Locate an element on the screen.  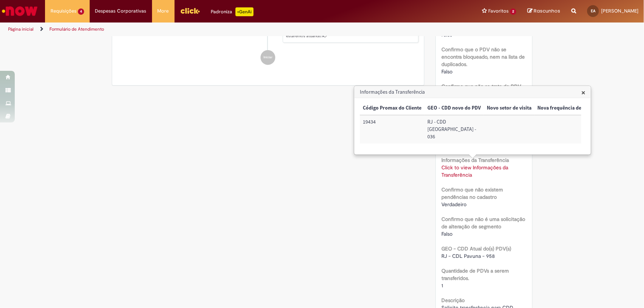
ul: Trilhas de página is located at coordinates (214, 29).